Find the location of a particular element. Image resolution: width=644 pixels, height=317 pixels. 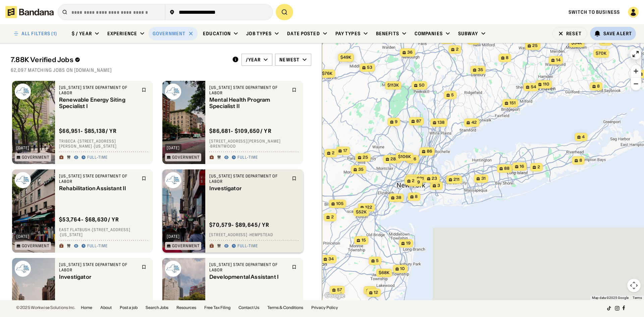

span: $106k is located at coordinates (405, 156).